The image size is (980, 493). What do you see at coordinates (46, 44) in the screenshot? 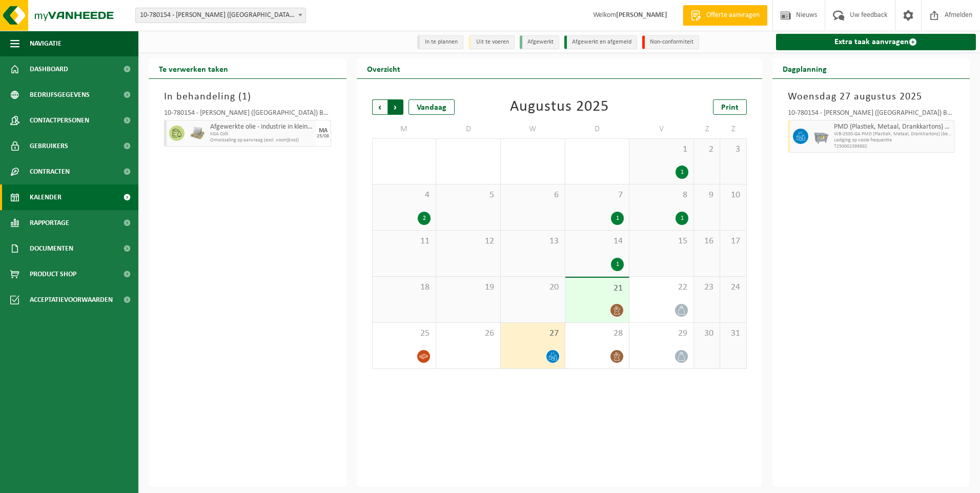
I see `span: Navigatie` at bounding box center [46, 44].